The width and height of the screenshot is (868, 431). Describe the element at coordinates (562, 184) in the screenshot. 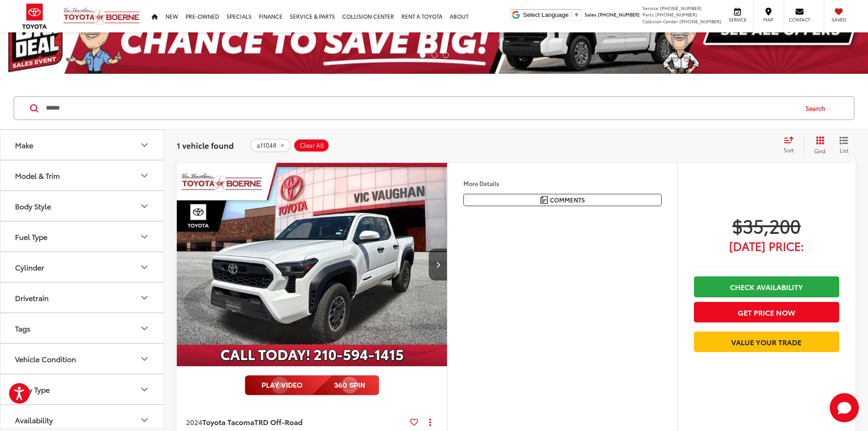

I see `h4: More Details` at that location.